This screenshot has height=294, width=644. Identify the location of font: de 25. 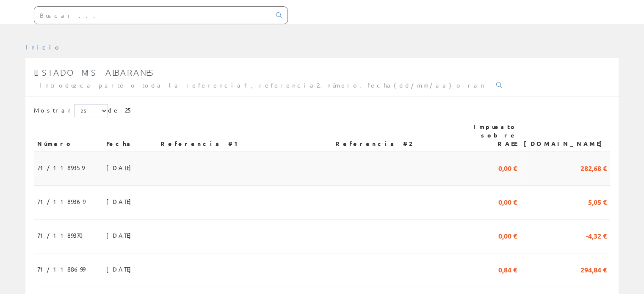
(120, 110).